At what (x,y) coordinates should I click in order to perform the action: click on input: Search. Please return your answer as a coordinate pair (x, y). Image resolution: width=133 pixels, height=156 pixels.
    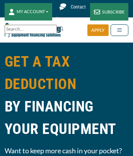
    Looking at the image, I should click on (31, 29).